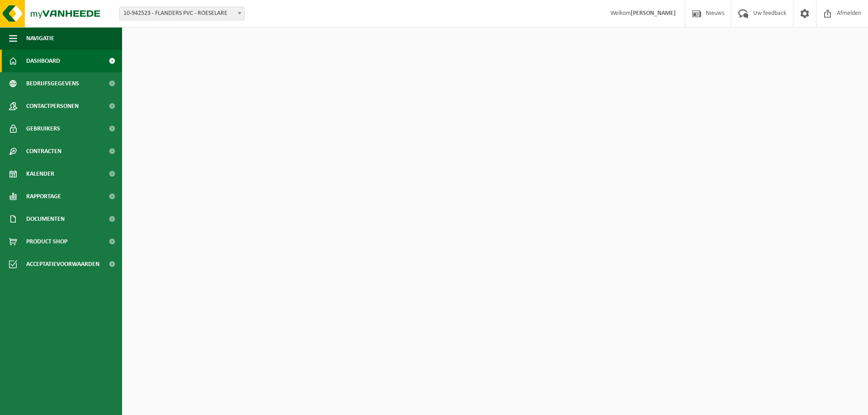  What do you see at coordinates (40, 38) in the screenshot?
I see `span: Navigatie` at bounding box center [40, 38].